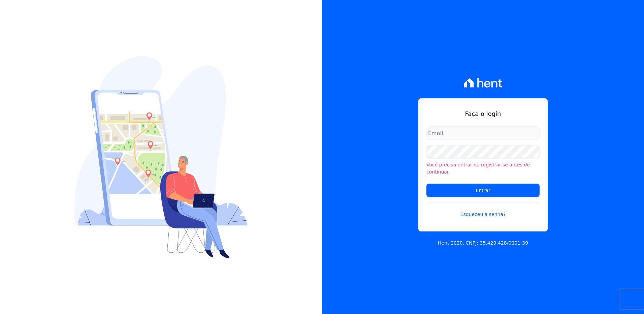  What do you see at coordinates (483, 190) in the screenshot?
I see `input: Entrar` at bounding box center [483, 190].